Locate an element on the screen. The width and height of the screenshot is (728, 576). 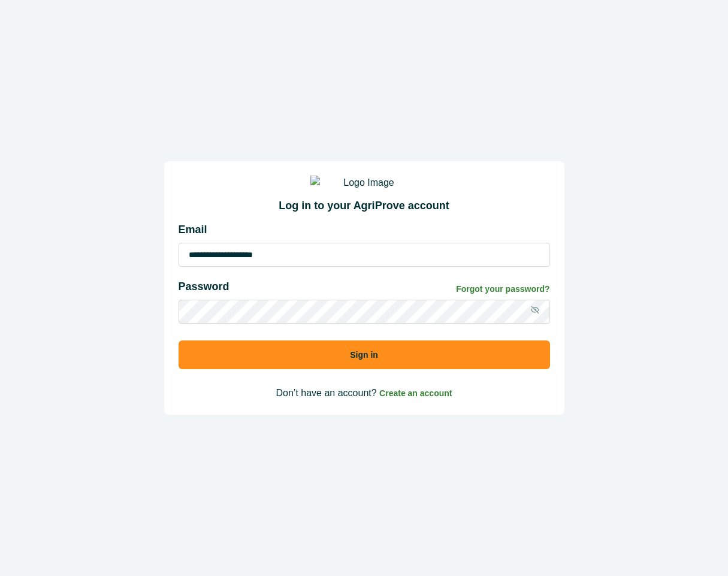
span: Create an account is located at coordinates (415, 393).